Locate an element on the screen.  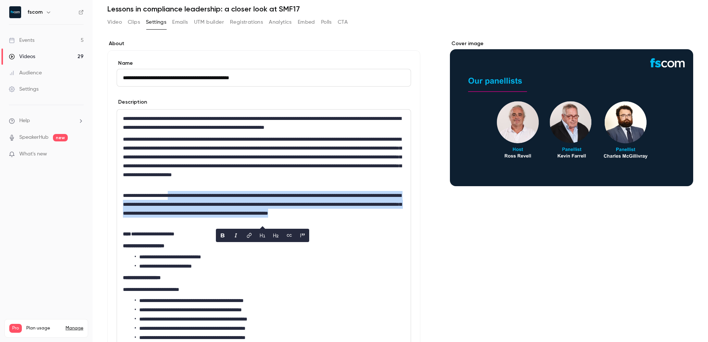
span: What's new is located at coordinates (33, 154).